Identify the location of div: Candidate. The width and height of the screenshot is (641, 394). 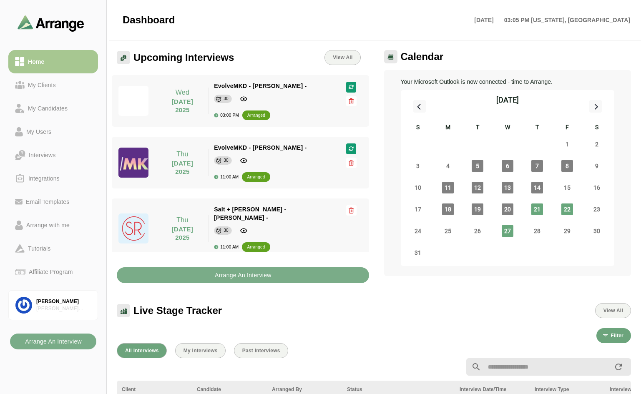
(229, 389).